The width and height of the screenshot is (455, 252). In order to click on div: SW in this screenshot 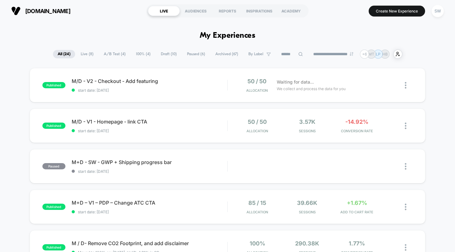, I will do `click(438, 11)`.